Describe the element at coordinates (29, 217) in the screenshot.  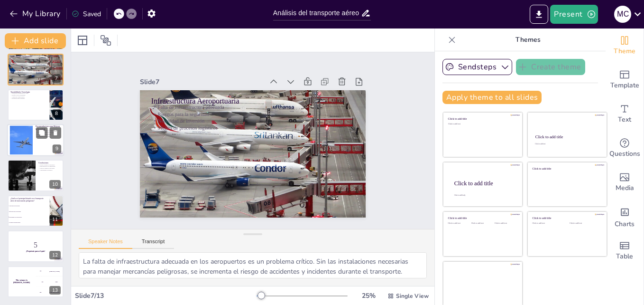
I see `span: Trazabilidad de las mercancías` at that location.